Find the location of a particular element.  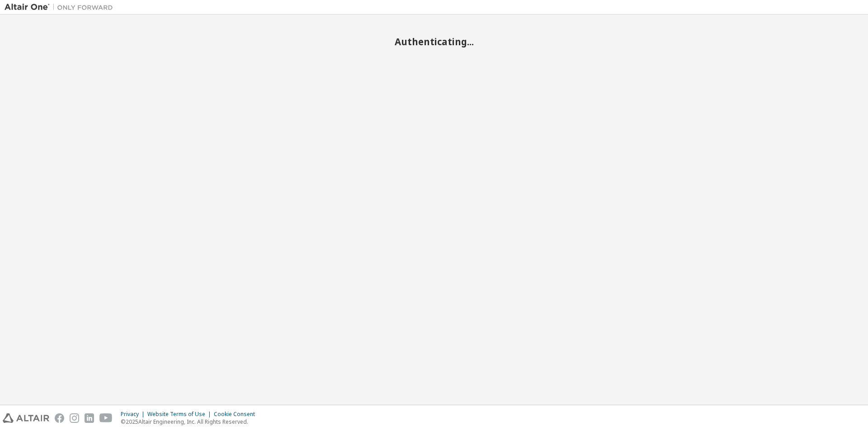

img: altair_logo.svg is located at coordinates (25, 418).